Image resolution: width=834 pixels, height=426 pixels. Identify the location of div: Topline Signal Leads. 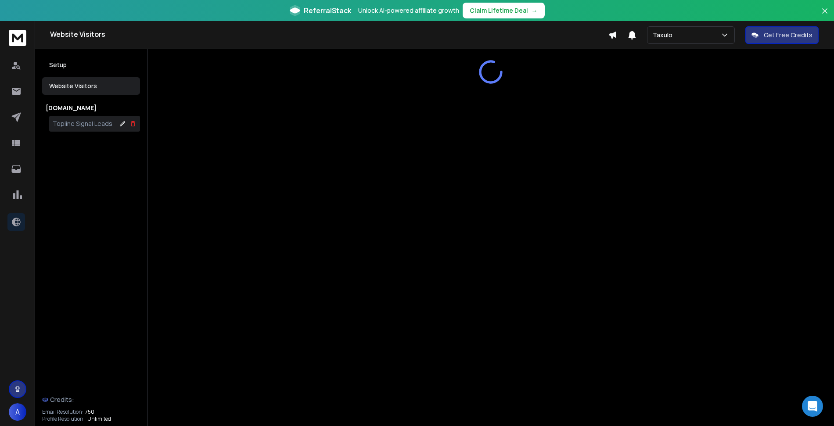
(83, 124).